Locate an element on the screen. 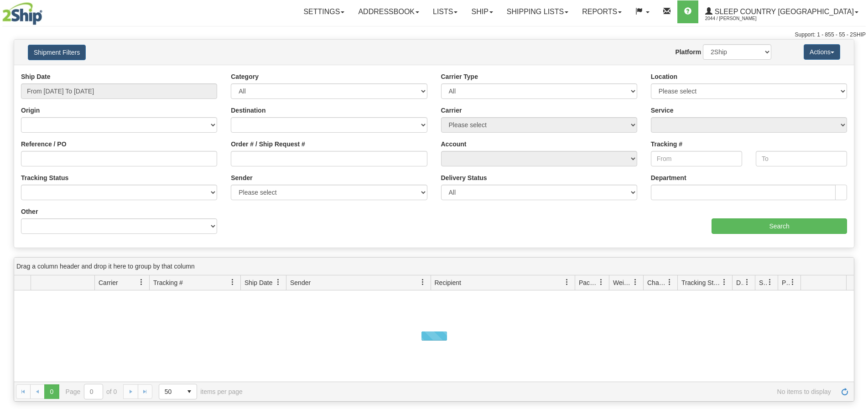  a: Sender filter column settings is located at coordinates (422, 282).